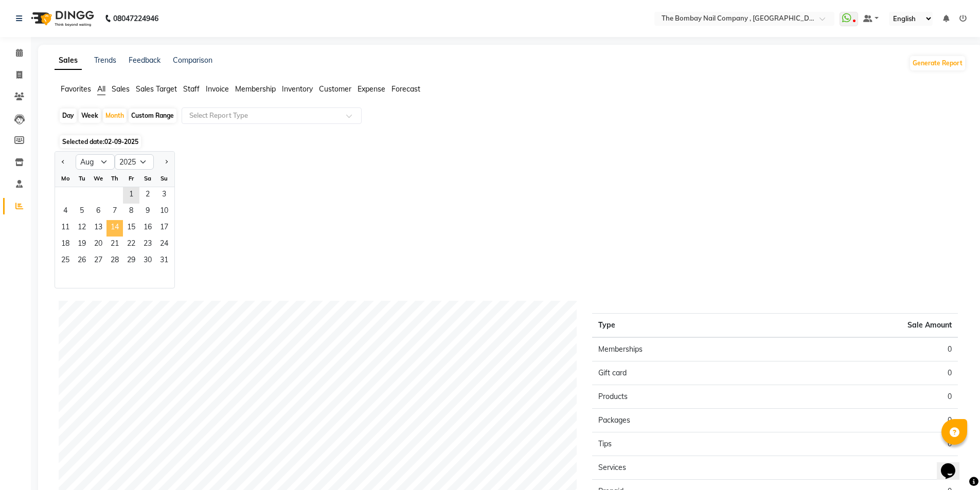 This screenshot has height=490, width=980. What do you see at coordinates (68, 61) in the screenshot?
I see `a: Sales` at bounding box center [68, 61].